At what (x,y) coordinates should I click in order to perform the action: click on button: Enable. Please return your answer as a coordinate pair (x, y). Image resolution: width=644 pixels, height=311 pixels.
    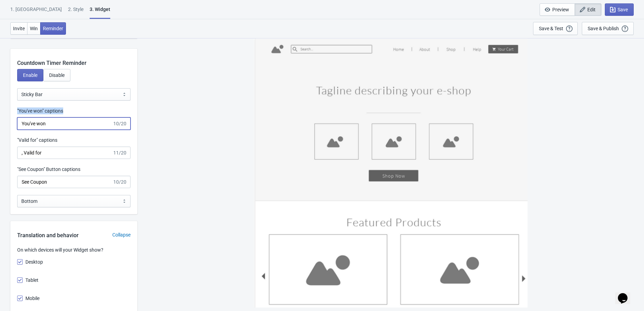
    Looking at the image, I should click on (30, 75).